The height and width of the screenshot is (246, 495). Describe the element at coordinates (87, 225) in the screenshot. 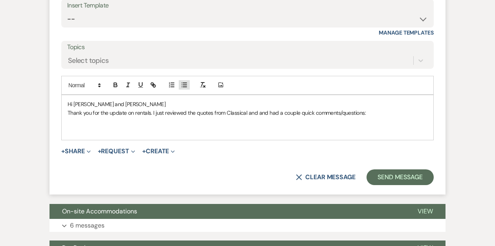

I see `p: 6 messages` at that location.